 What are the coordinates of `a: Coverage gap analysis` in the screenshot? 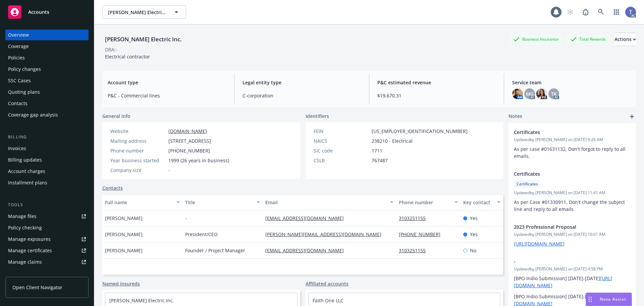 It's located at (47, 115).